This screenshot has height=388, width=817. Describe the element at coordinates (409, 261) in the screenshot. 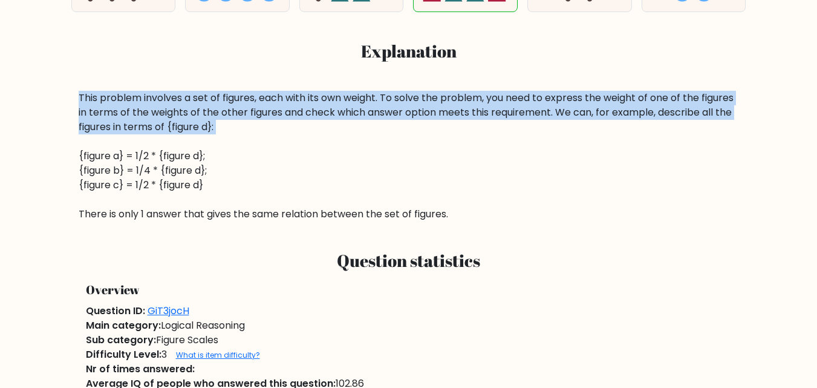

I see `h3: Question statistics` at that location.